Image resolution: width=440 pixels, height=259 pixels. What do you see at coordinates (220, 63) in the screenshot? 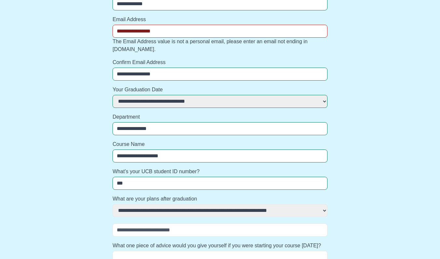
I see `label: Confirm Email Address` at bounding box center [220, 63].